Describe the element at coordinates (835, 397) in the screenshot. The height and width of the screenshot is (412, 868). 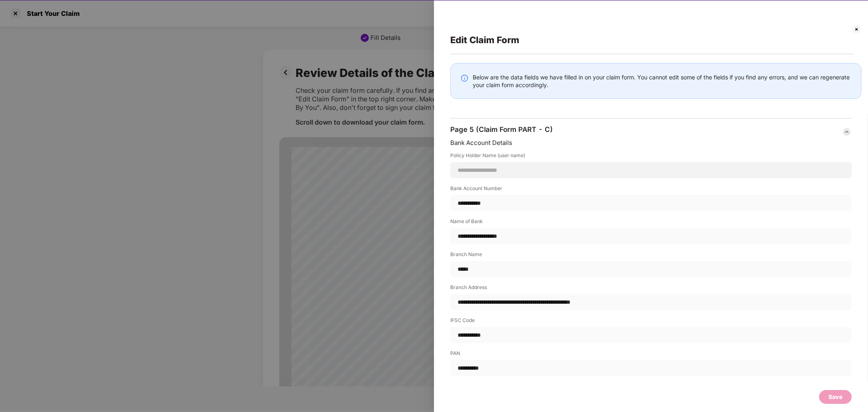
I see `div: Save` at that location.